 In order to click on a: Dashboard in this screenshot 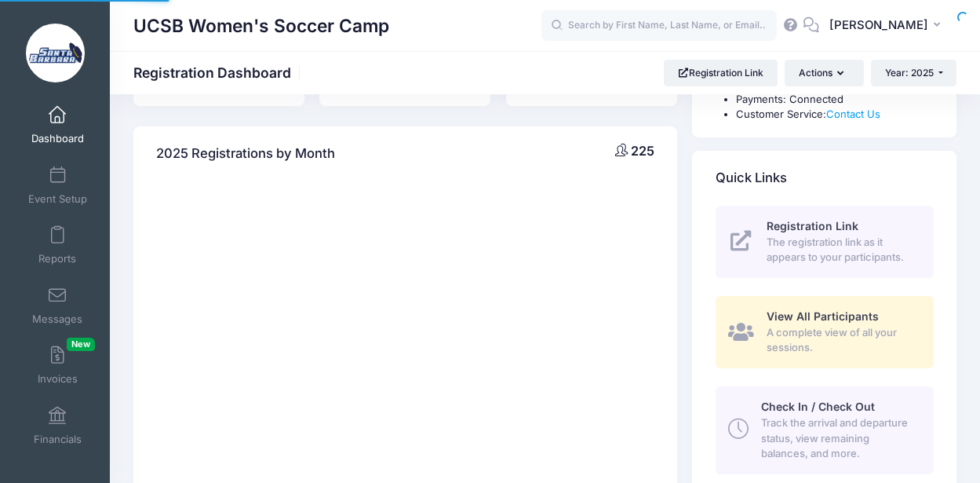, I will do `click(57, 125)`.